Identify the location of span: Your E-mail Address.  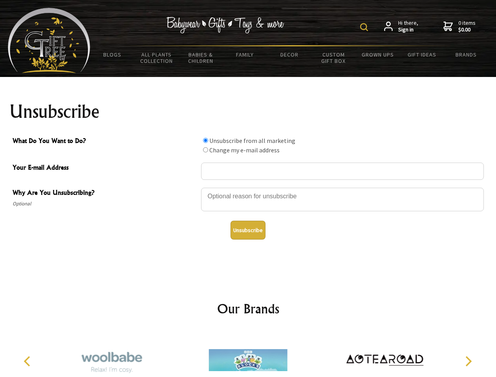
(105, 168).